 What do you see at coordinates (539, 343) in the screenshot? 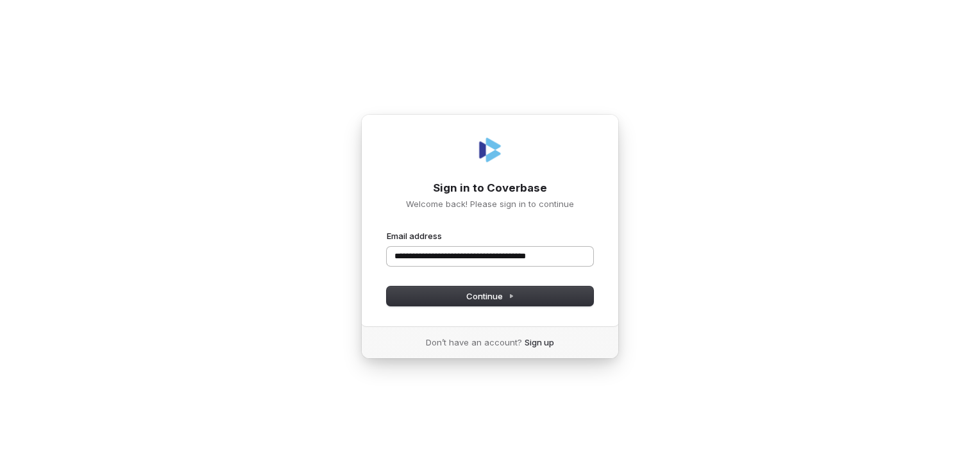
I see `a: Sign up` at bounding box center [539, 343].